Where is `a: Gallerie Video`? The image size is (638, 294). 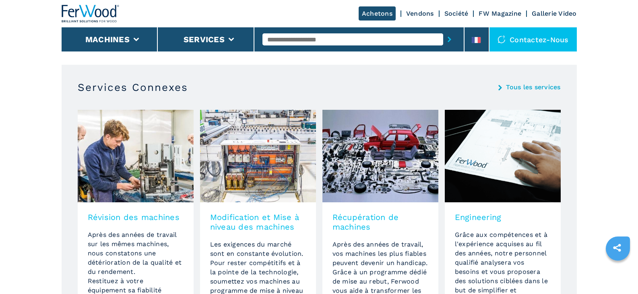
a: Gallerie Video is located at coordinates (554, 13).